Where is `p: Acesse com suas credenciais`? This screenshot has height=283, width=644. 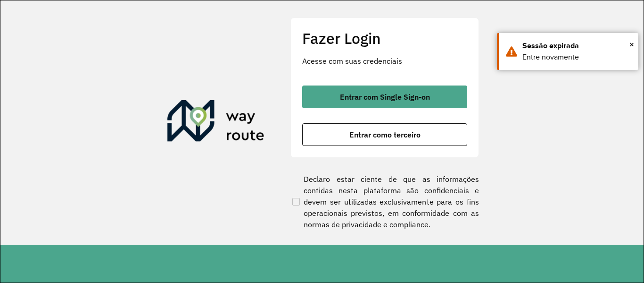
p: Acesse com suas credenciais is located at coordinates (385, 61).